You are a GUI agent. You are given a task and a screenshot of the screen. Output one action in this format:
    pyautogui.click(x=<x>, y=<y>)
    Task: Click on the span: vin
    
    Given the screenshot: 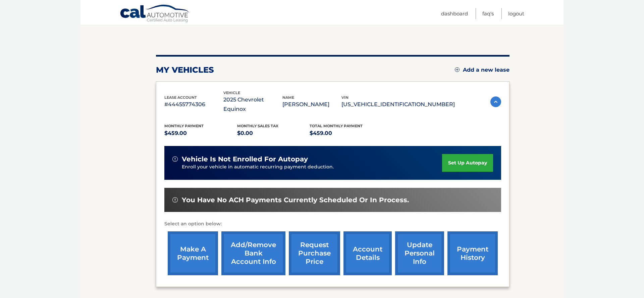 What is the action you would take?
    pyautogui.click(x=345, y=97)
    